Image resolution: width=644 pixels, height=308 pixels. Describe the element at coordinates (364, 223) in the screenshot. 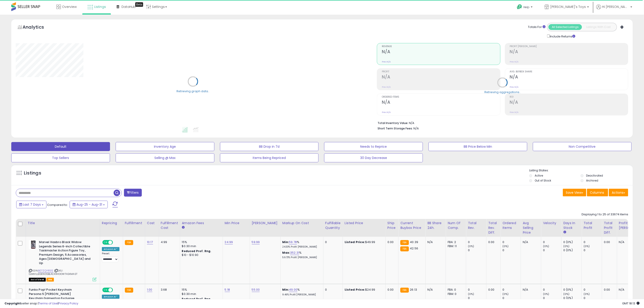

I see `div: Listed Price` at that location.